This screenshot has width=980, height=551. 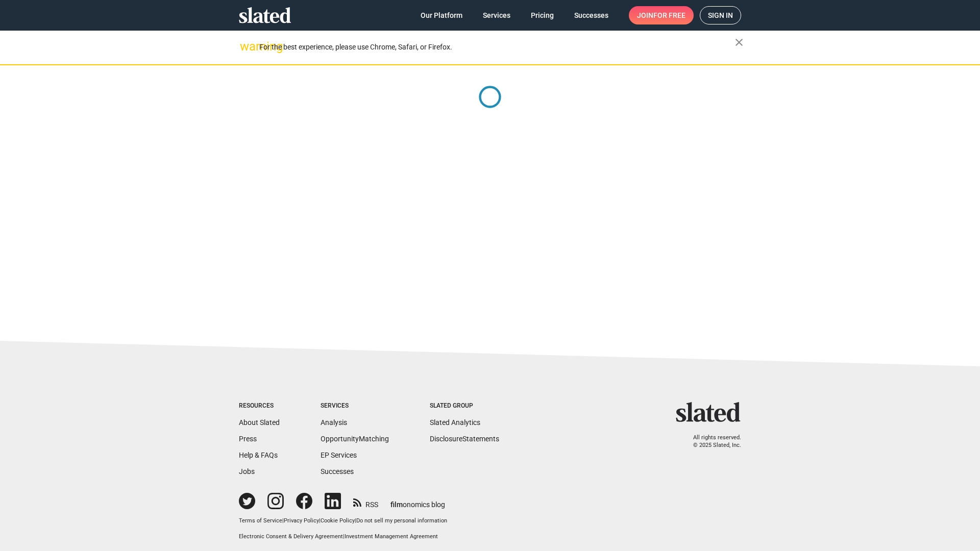 What do you see at coordinates (334, 422) in the screenshot?
I see `a: Analysis` at bounding box center [334, 422].